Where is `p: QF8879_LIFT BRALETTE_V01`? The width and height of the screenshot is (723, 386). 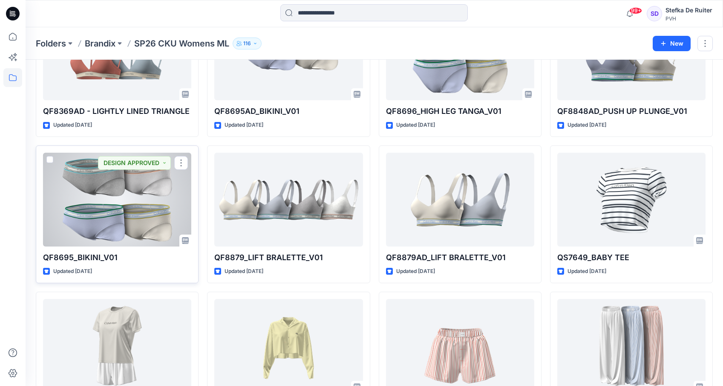
p: QF8879_LIFT BRALETTE_V01 is located at coordinates (288, 257).